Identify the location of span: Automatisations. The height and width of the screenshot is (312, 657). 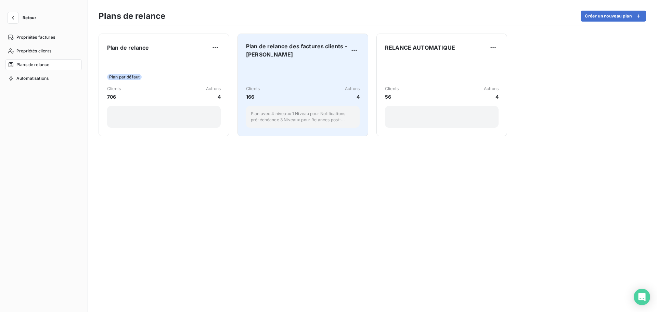
(33, 78).